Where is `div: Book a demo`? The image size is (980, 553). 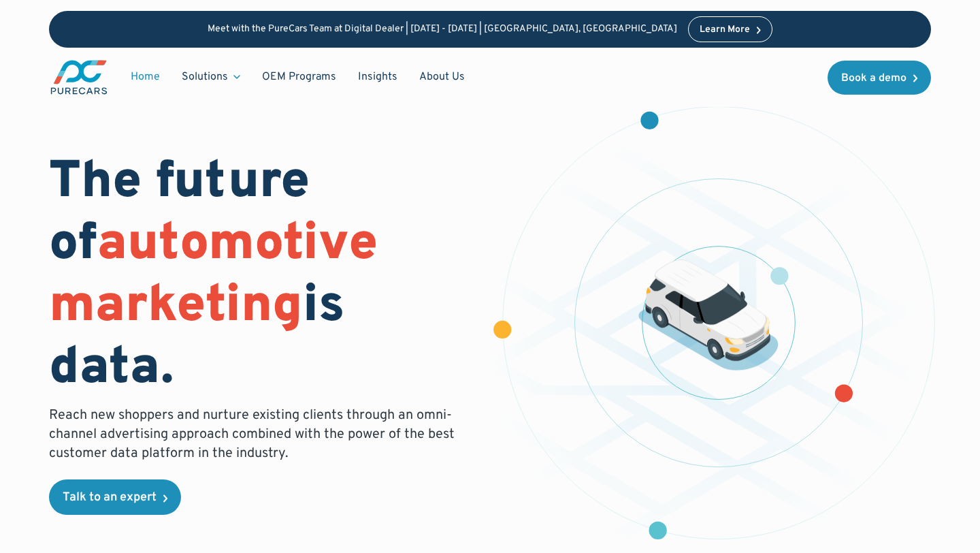 div: Book a demo is located at coordinates (874, 78).